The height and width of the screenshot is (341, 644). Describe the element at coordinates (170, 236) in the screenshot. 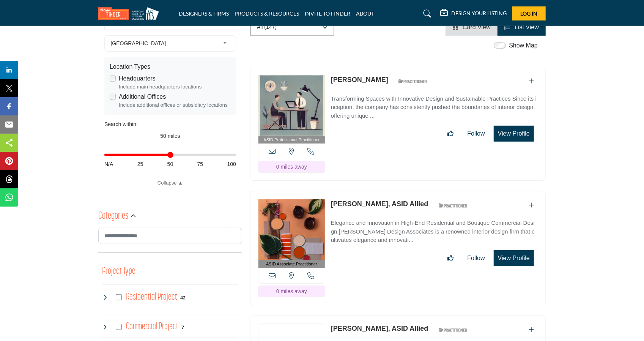

I see `input: Search Category` at that location.